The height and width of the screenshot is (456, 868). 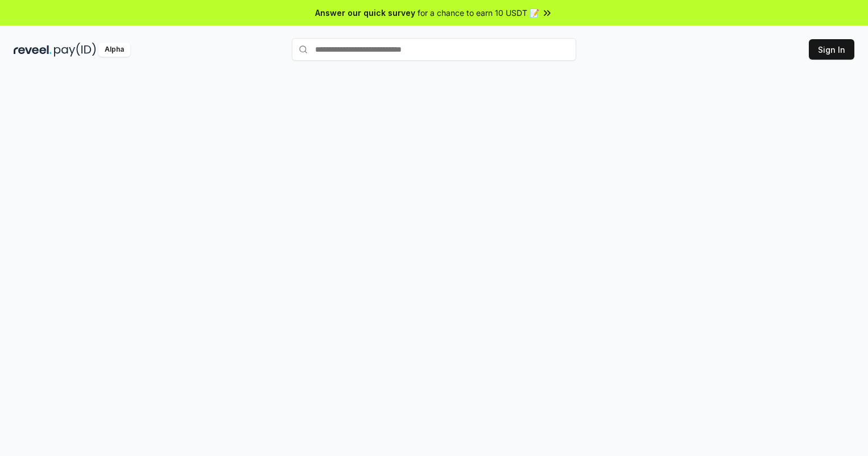 I want to click on span: for a chance to earn 10 USDT 📝, so click(x=478, y=12).